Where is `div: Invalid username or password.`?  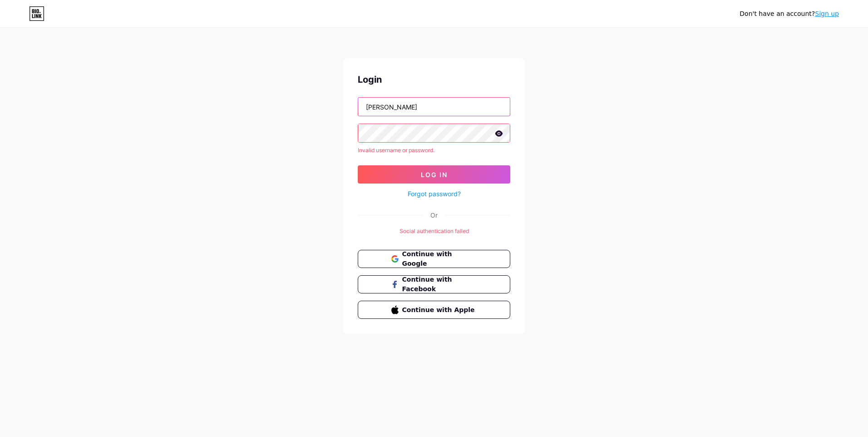 div: Invalid username or password. is located at coordinates (434, 150).